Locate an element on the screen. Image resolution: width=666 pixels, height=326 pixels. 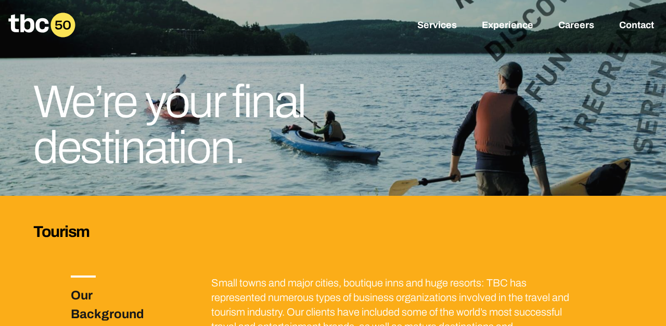
a: Careers is located at coordinates (576, 26).